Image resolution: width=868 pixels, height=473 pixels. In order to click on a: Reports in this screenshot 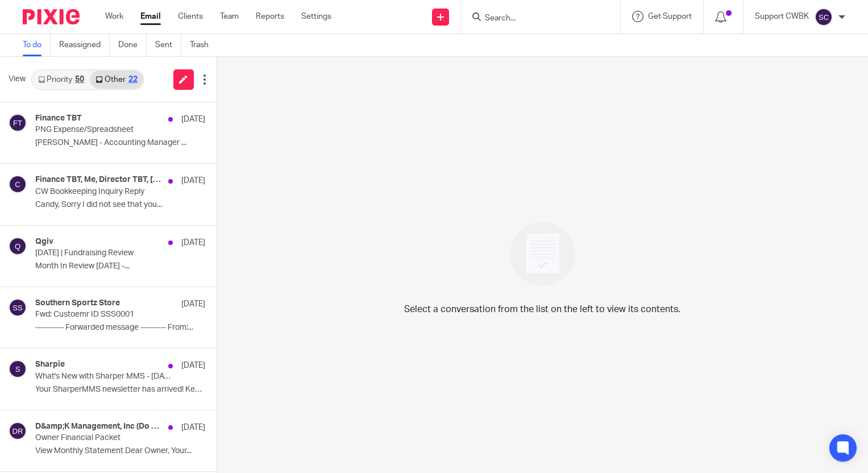, I will do `click(270, 17)`.